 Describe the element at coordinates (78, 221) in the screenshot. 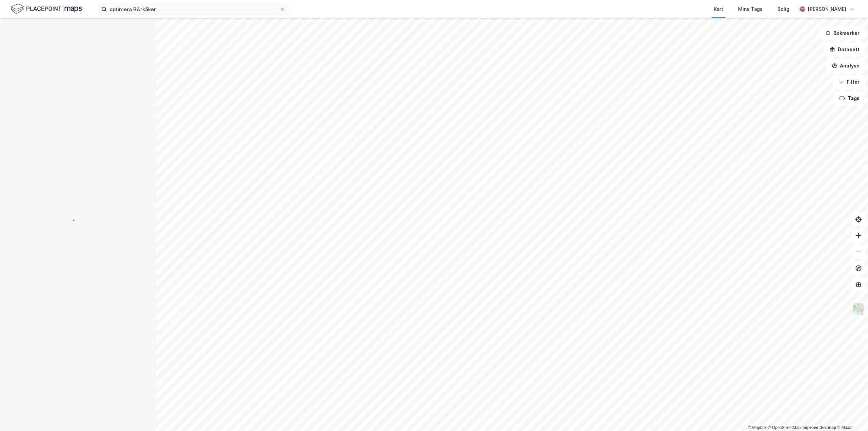

I see `img: spinner.a6d8c91a73a9ac5275cf975e30b51cfb.svg` at that location.